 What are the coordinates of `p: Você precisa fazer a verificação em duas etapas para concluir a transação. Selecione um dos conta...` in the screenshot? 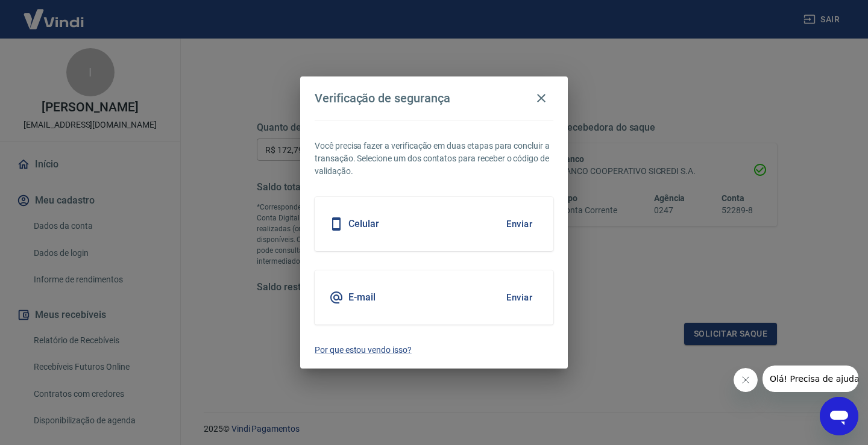 It's located at (434, 158).